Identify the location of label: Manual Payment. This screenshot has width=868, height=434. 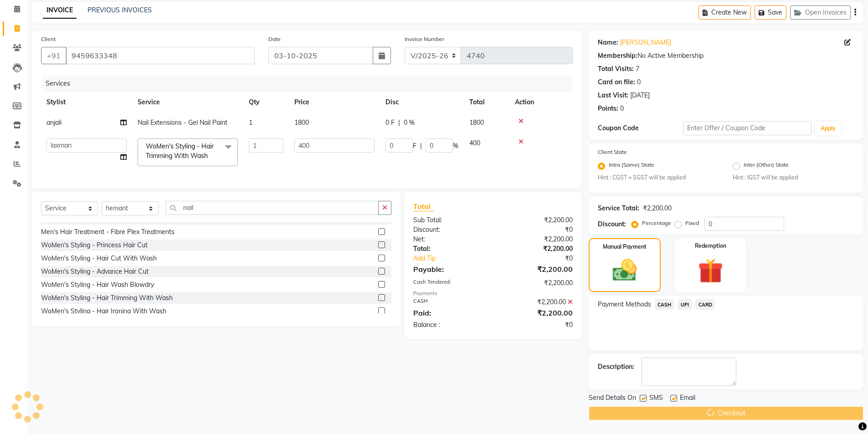
(625, 247).